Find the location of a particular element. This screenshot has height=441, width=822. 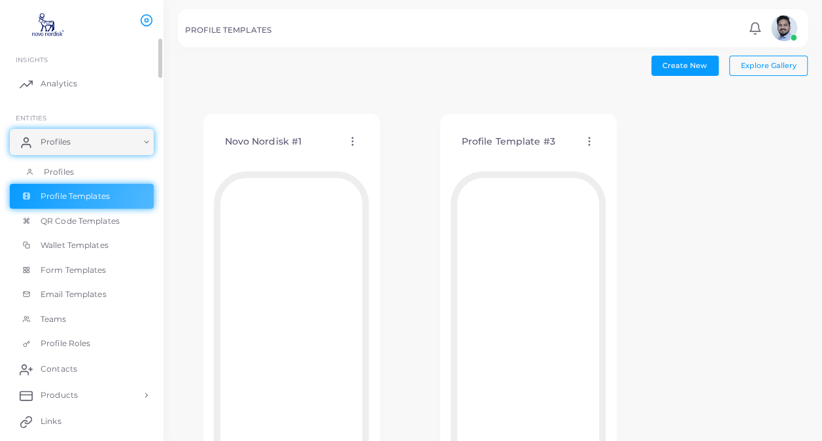

img: logo is located at coordinates (48, 24).